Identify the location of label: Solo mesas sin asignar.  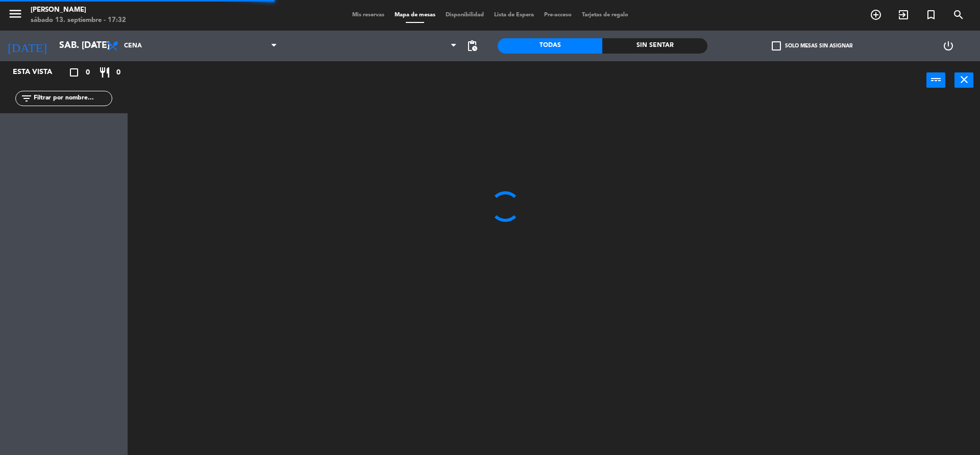
(812, 46).